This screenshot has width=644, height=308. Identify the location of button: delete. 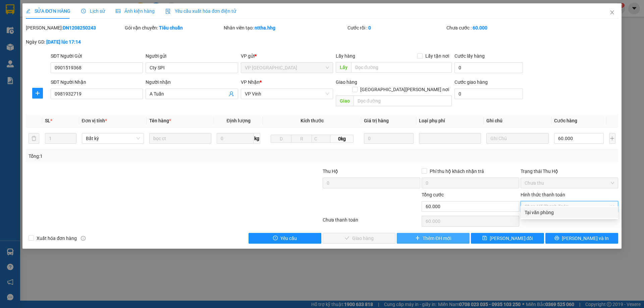
(34, 138).